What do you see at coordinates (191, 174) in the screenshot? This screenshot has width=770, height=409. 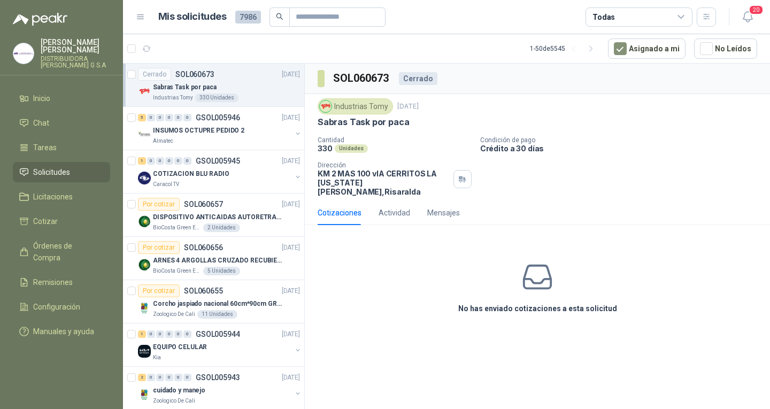 I see `p: COTIZACION BLU RADIO` at bounding box center [191, 174].